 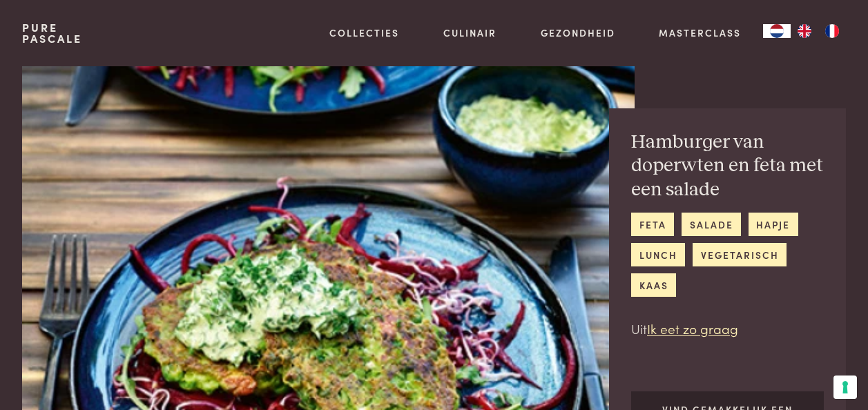 I want to click on a: EN, so click(x=804, y=31).